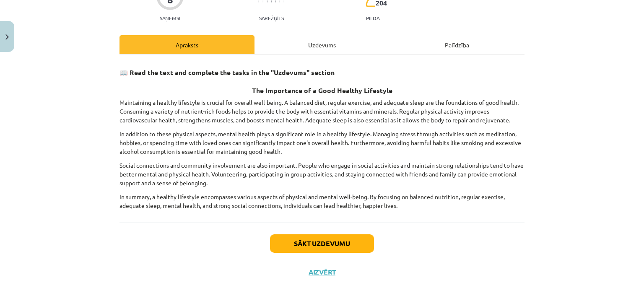 The width and height of the screenshot is (644, 306). I want to click on p: pilda, so click(373, 18).